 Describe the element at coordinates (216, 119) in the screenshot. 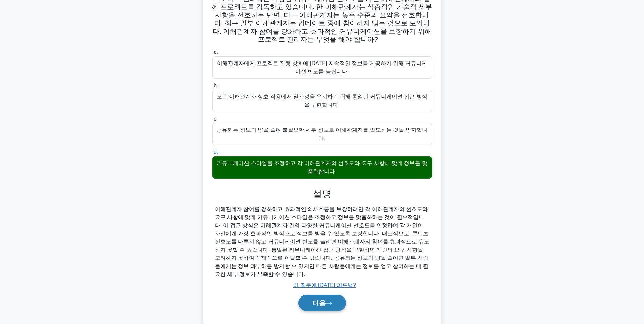

I see `span: c.` at that location.